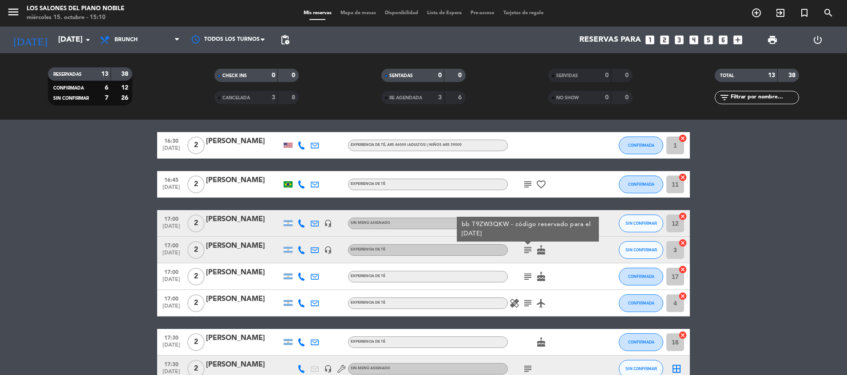 This screenshot has height=375, width=847. Describe the element at coordinates (13, 13) in the screenshot. I see `button: menu` at that location.